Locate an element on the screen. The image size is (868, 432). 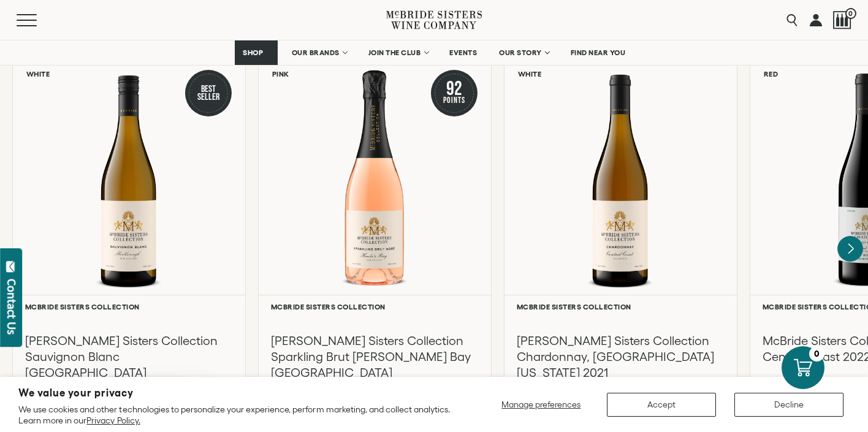
a: OUR STORY is located at coordinates (523, 52).